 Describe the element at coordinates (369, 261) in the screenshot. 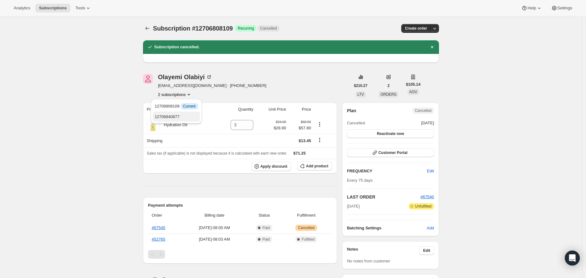

I see `span: No notes from customer` at that location.